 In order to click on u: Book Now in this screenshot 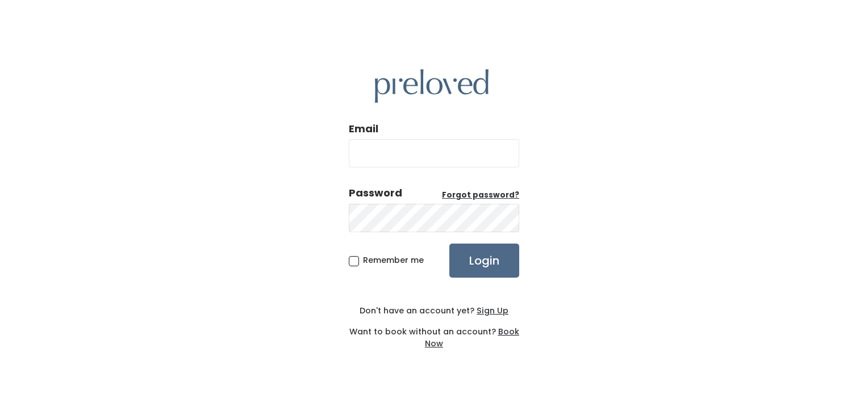, I will do `click(472, 337)`.